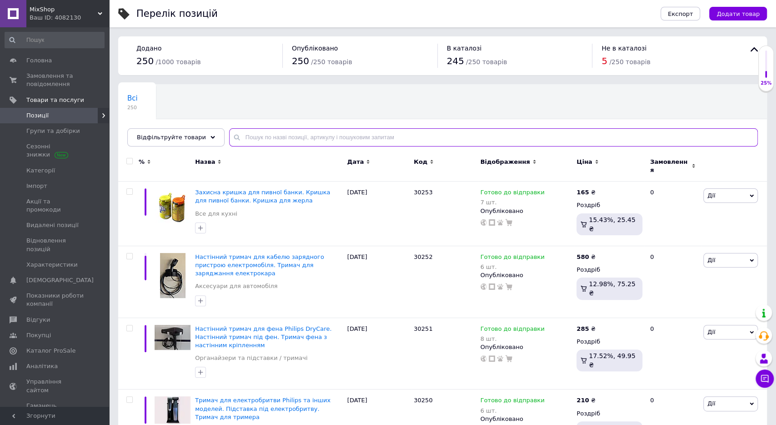  I want to click on img: Настенный держатель для кабеля зарядного устройства электромобиля. Держатель для зарядки электрокара, so click(173, 275).